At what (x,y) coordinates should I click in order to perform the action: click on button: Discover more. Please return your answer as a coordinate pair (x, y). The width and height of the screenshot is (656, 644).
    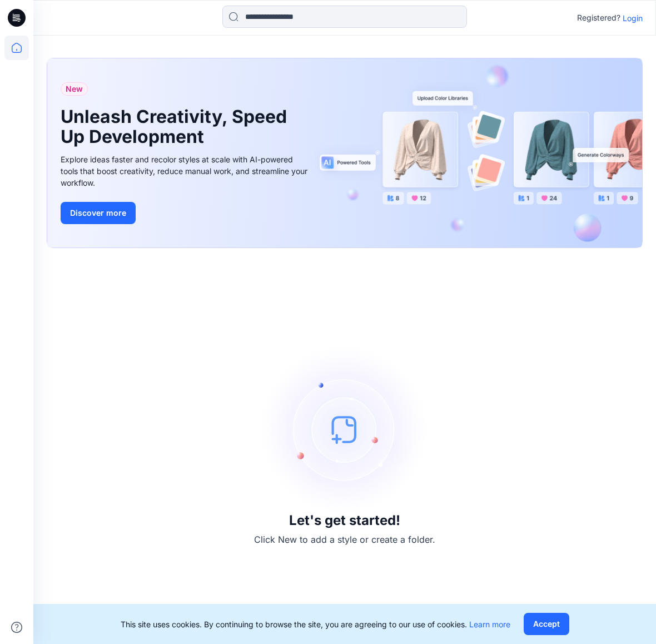
    Looking at the image, I should click on (98, 213).